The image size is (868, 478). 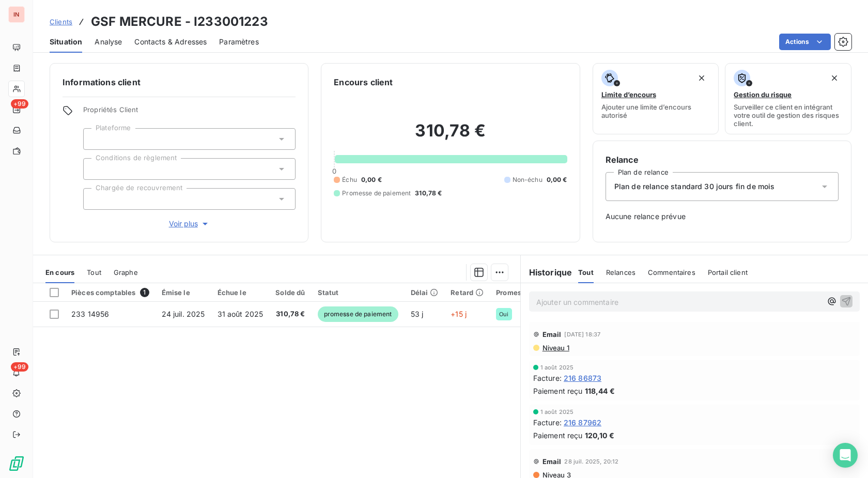 I want to click on span: promesse de paiement, so click(x=358, y=314).